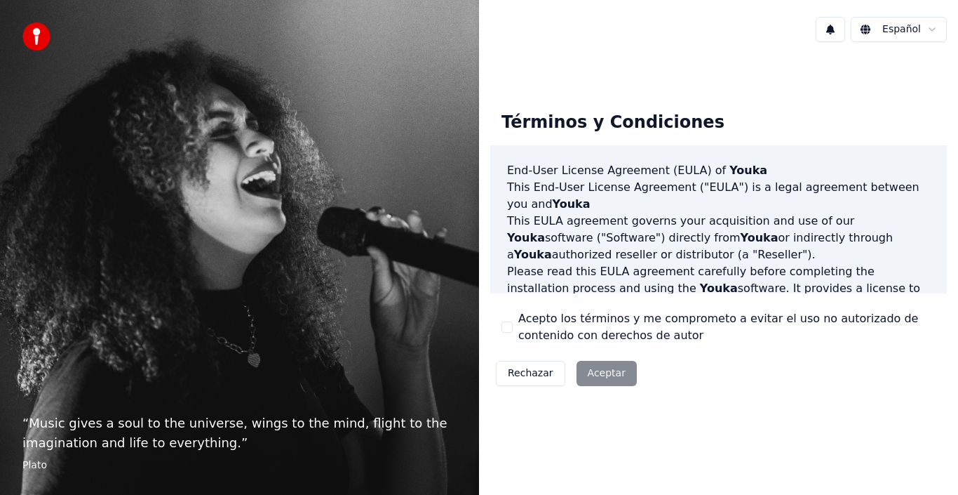  I want to click on p: Please read this EULA agreement carefully before completing the installation process and using th..., so click(718, 297).